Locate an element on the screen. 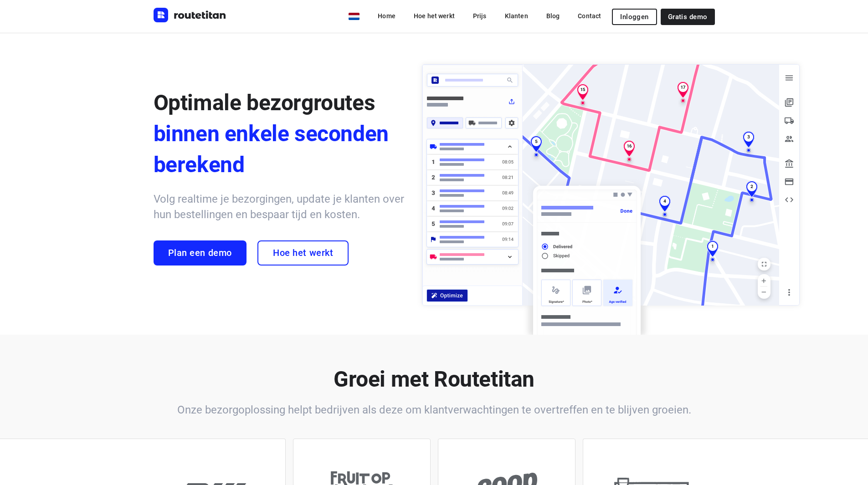 Image resolution: width=868 pixels, height=485 pixels. img: illustration is located at coordinates (610, 197).